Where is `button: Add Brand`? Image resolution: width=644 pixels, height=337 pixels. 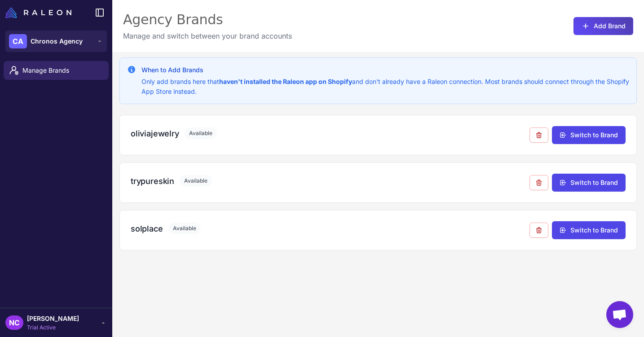 button: Add Brand is located at coordinates (603, 26).